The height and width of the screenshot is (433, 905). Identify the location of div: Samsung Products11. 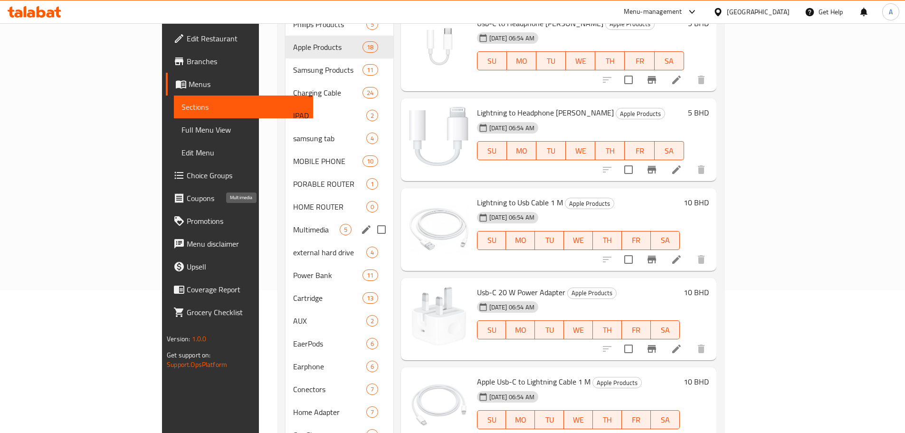
(339, 70).